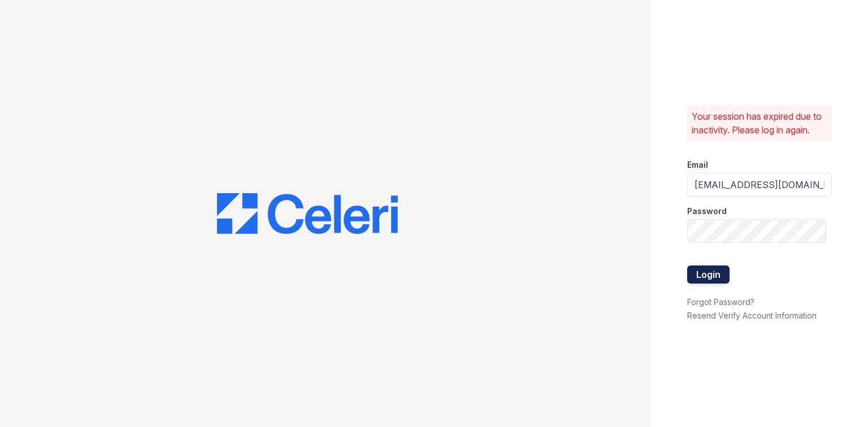 Image resolution: width=868 pixels, height=427 pixels. I want to click on p: Your session has expired due to inactivity. Please log in again., so click(759, 123).